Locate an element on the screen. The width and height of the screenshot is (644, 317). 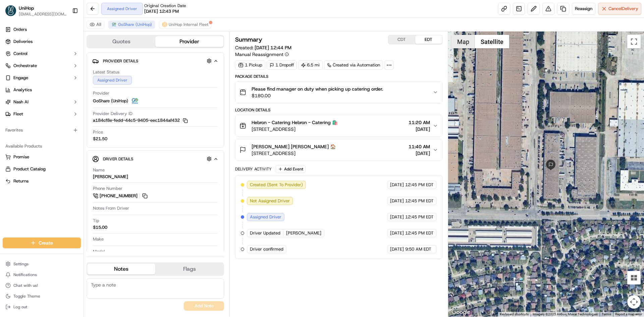
a: Open this area in Google Maps (opens a new window) is located at coordinates (461, 312).